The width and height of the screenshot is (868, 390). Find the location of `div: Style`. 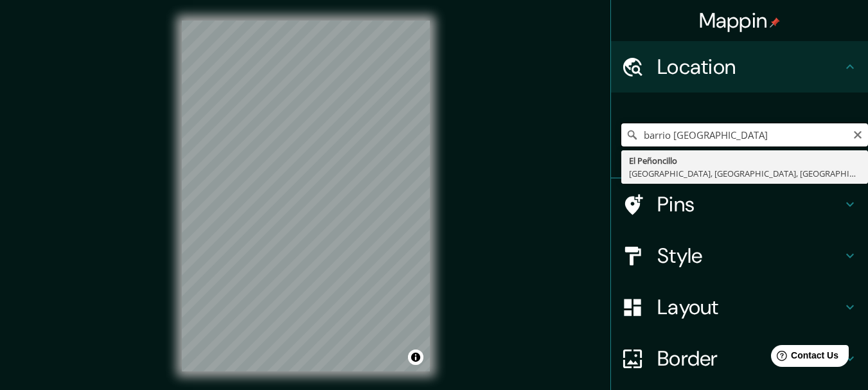

div: Style is located at coordinates (740, 256).